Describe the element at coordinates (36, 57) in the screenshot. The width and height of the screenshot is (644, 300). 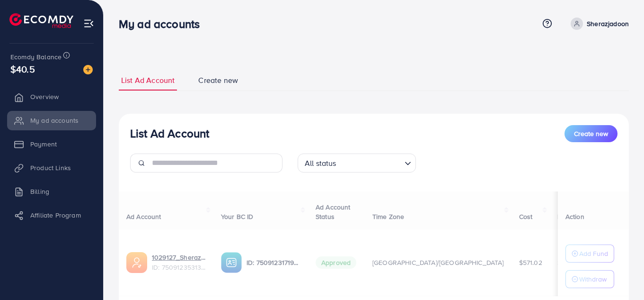
I see `span: Ecomdy Balance` at that location.